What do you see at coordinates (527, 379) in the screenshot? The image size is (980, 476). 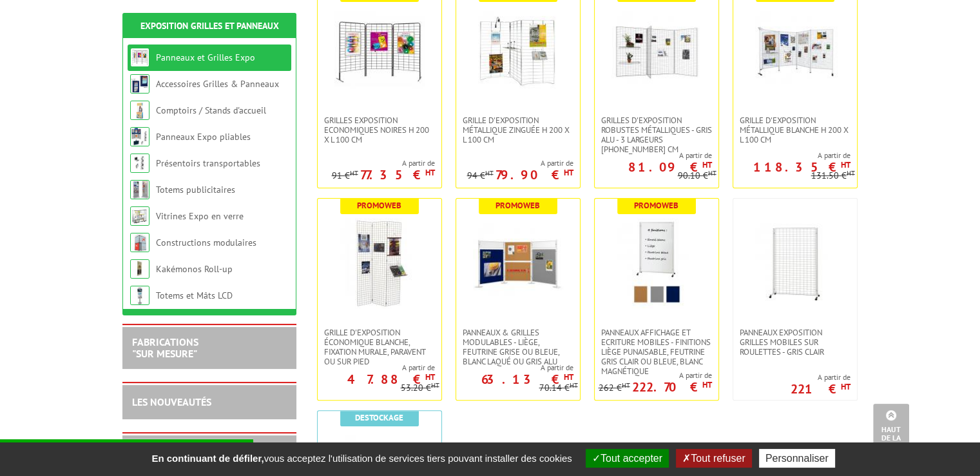 I see `p: 63.13 €` at bounding box center [527, 379].